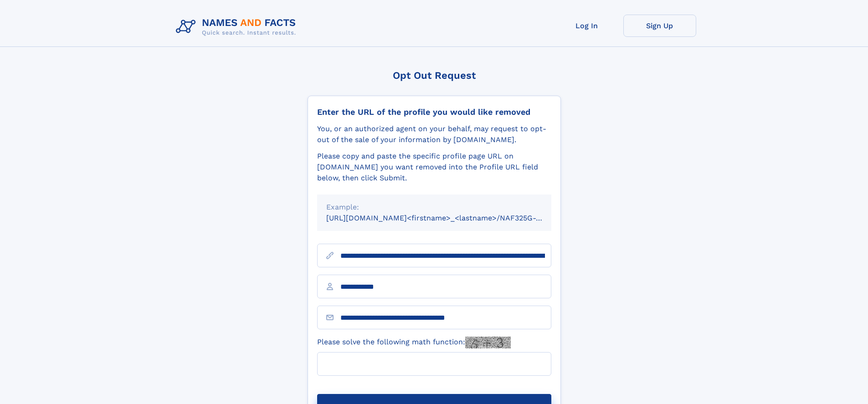 The width and height of the screenshot is (868, 404). I want to click on div: Opt Out Request, so click(434, 75).